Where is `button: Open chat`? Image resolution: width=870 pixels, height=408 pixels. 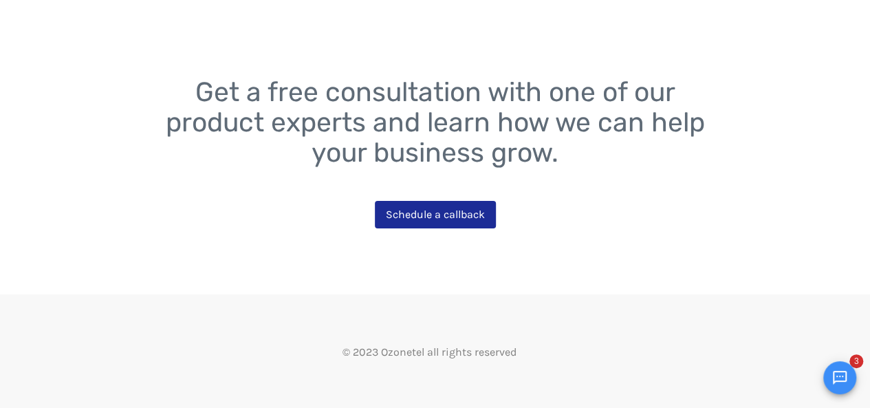 button: Open chat is located at coordinates (840, 378).